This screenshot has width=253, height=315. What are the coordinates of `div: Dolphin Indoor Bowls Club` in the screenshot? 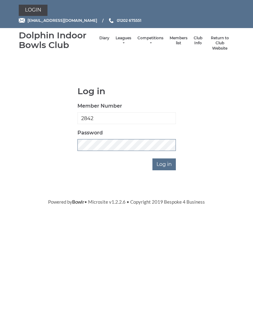 It's located at (57, 40).